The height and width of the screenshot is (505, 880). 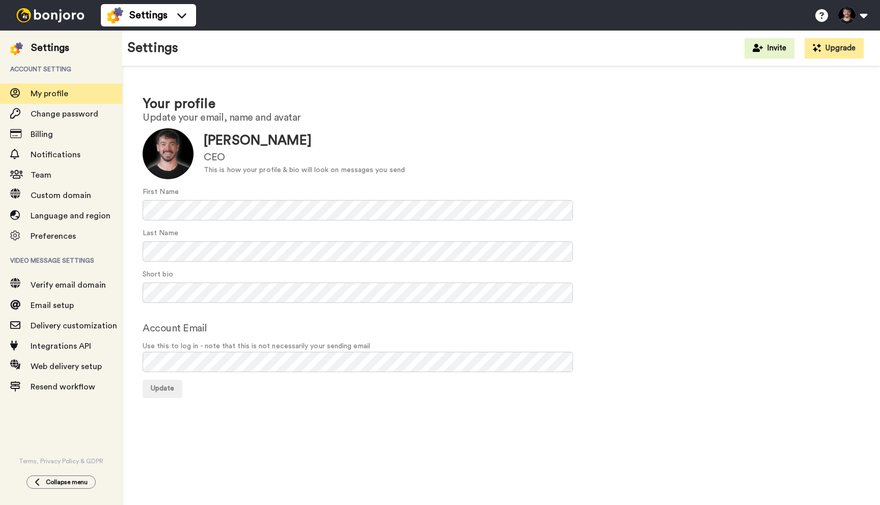 What do you see at coordinates (770, 48) in the screenshot?
I see `button: Invite` at bounding box center [770, 48].